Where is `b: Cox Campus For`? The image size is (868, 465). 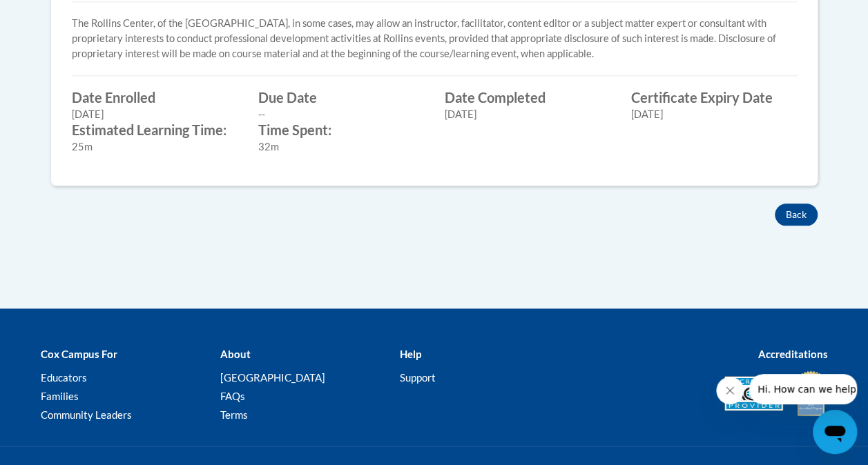 b: Cox Campus For is located at coordinates (79, 354).